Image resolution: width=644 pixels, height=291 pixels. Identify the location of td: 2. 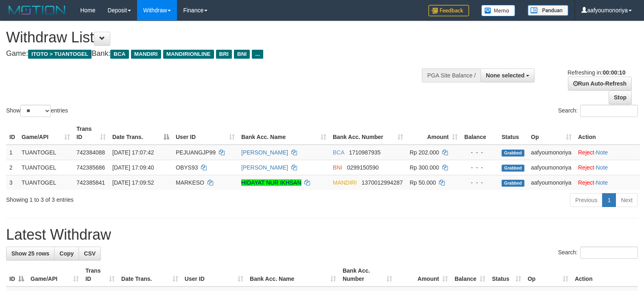
(12, 167).